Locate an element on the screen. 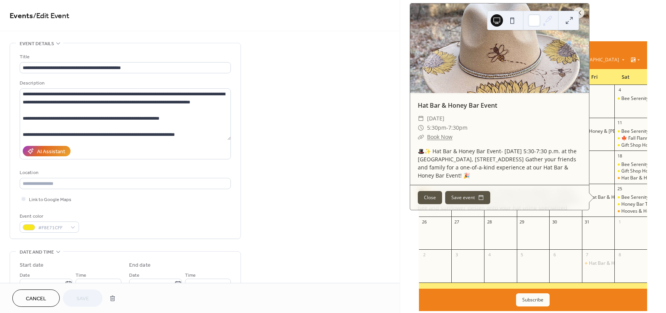  div: 26 is located at coordinates (424, 221).